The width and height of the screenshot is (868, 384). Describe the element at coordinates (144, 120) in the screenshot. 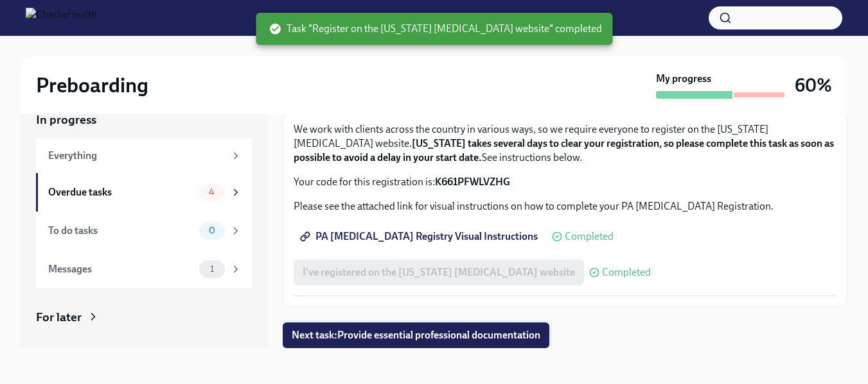

I see `div: In progress` at that location.